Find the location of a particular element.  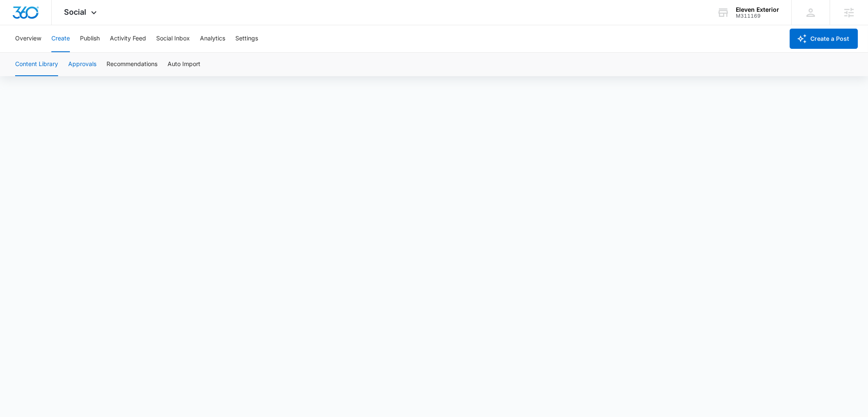

button: Create is located at coordinates (60, 39).